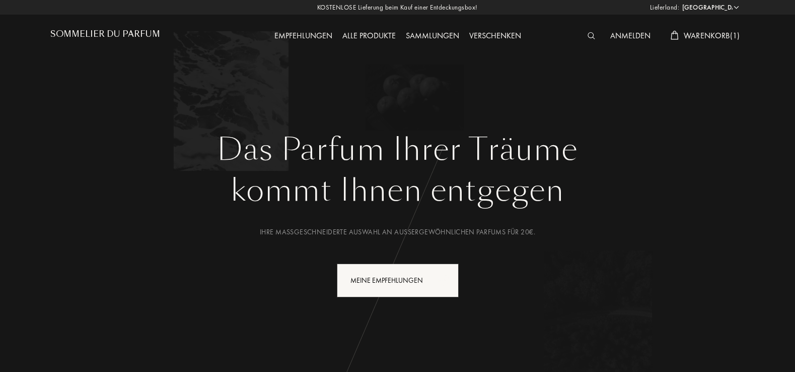 The width and height of the screenshot is (795, 372). Describe the element at coordinates (303, 36) in the screenshot. I see `div: Empfehlungen` at that location.